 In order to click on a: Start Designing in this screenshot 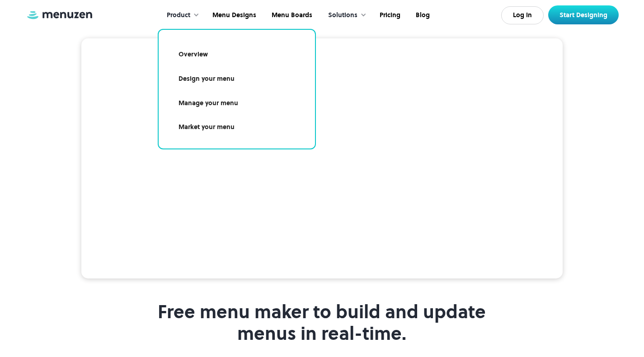, I will do `click(583, 15)`.